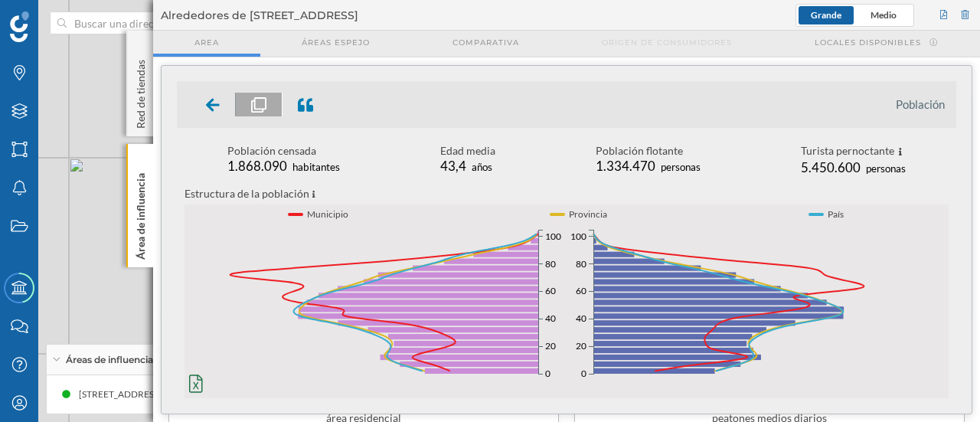  I want to click on span: Grande, so click(826, 14).